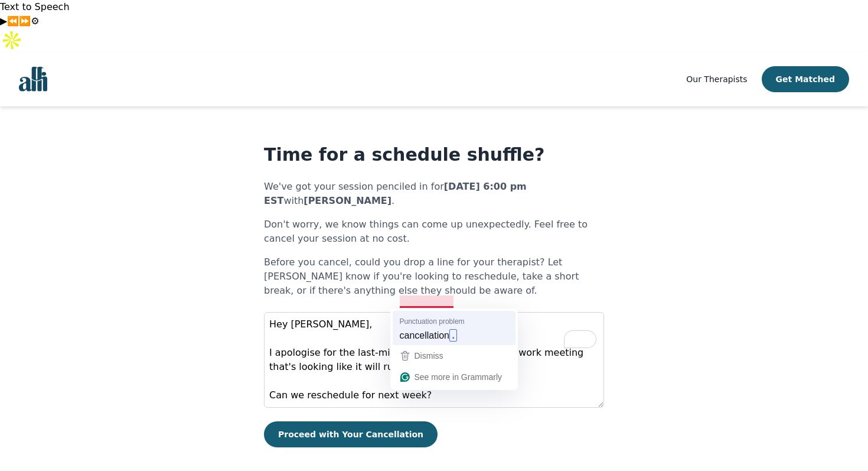 The width and height of the screenshot is (868, 471). I want to click on h1: Time for a schedule shuffle?, so click(434, 155).